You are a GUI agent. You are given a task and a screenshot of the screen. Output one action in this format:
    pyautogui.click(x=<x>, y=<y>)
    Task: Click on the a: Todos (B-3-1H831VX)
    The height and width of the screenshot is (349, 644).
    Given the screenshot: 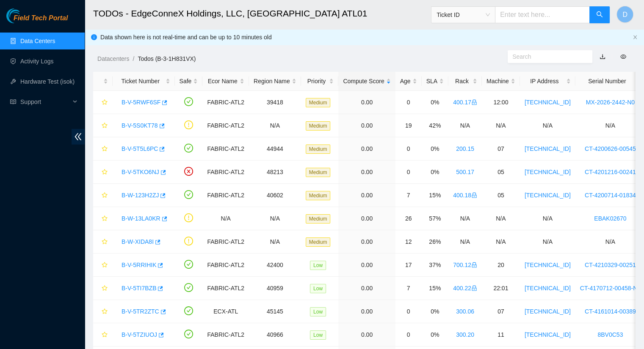 What is the action you would take?
    pyautogui.click(x=167, y=59)
    